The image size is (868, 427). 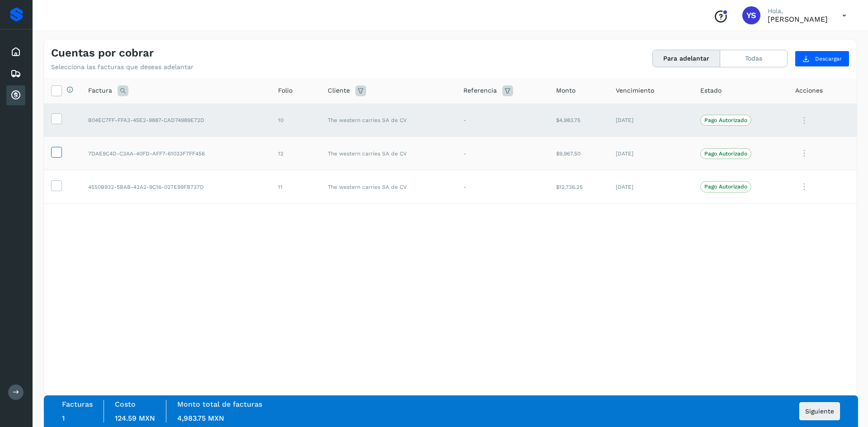 I want to click on p: Selecciona las facturas que deseas adelantar, so click(x=122, y=67).